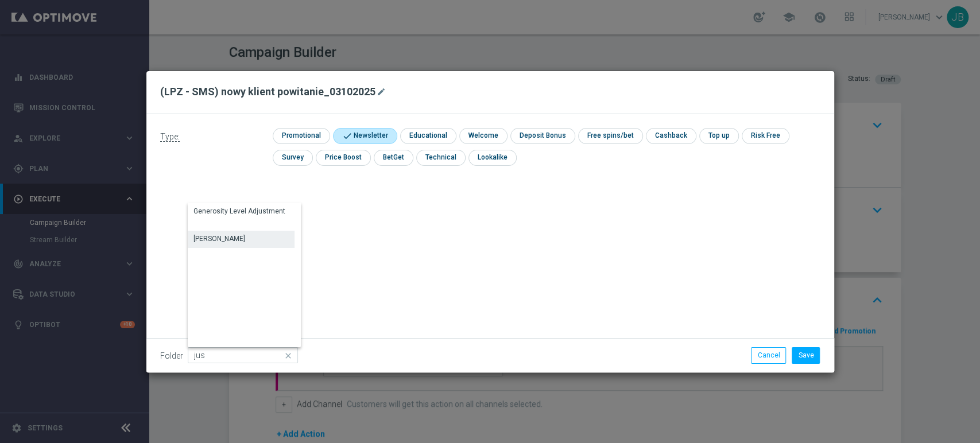  What do you see at coordinates (267, 91) in the screenshot?
I see `h2: (LPZ - SMS) nowy klient powitanie_03102025` at bounding box center [267, 91].